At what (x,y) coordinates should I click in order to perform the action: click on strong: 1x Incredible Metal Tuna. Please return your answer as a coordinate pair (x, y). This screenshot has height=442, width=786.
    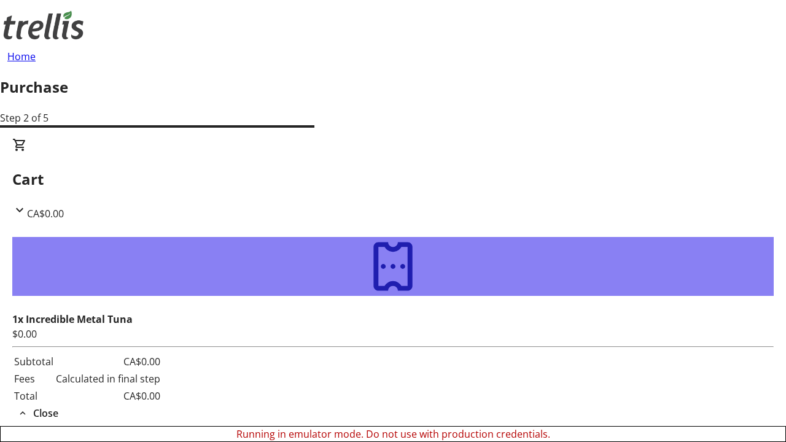
    Looking at the image, I should click on (72, 319).